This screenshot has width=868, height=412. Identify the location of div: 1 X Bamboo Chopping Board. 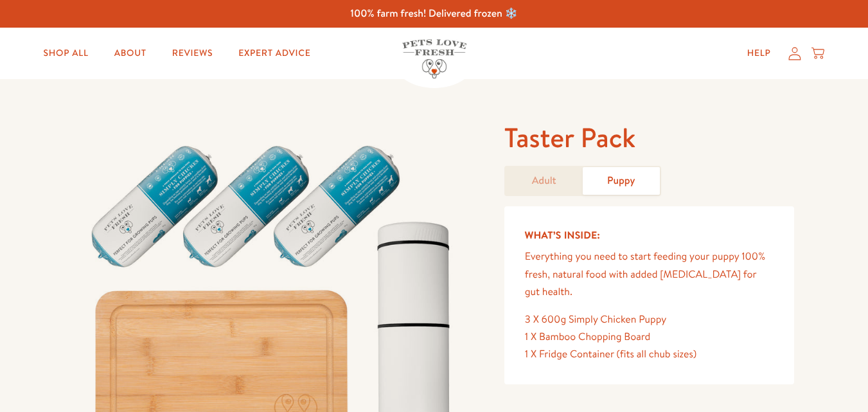
(649, 337).